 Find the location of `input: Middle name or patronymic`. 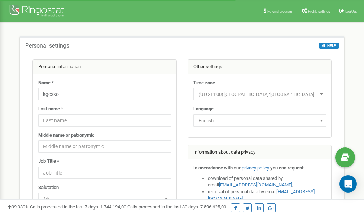

input: Middle name or patronymic is located at coordinates (104, 146).